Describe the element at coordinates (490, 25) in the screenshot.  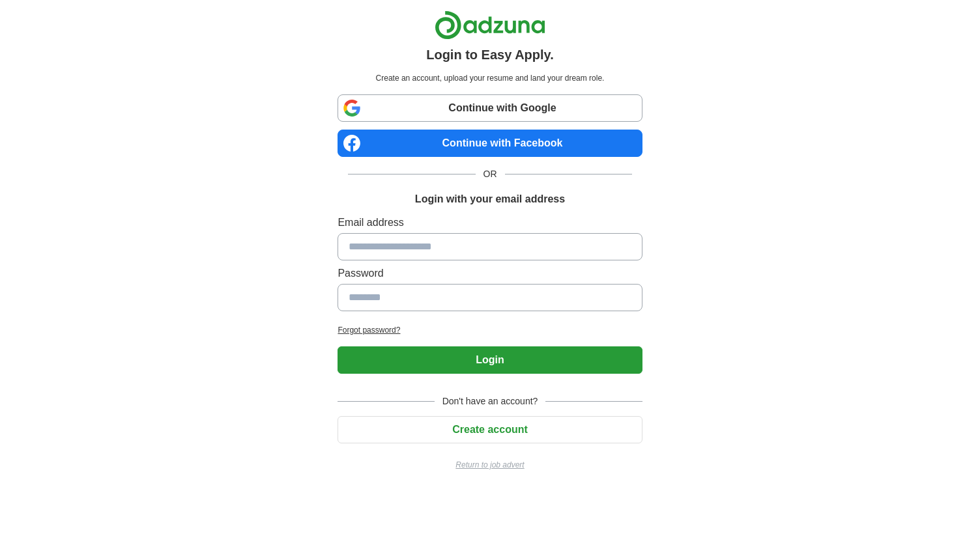
I see `img: Adzuna logo` at that location.